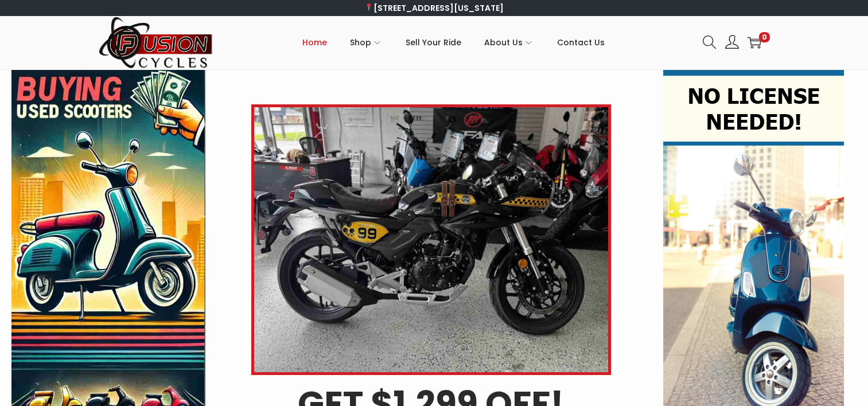 The height and width of the screenshot is (406, 868). What do you see at coordinates (580, 42) in the screenshot?
I see `a: Contact Us` at bounding box center [580, 42].